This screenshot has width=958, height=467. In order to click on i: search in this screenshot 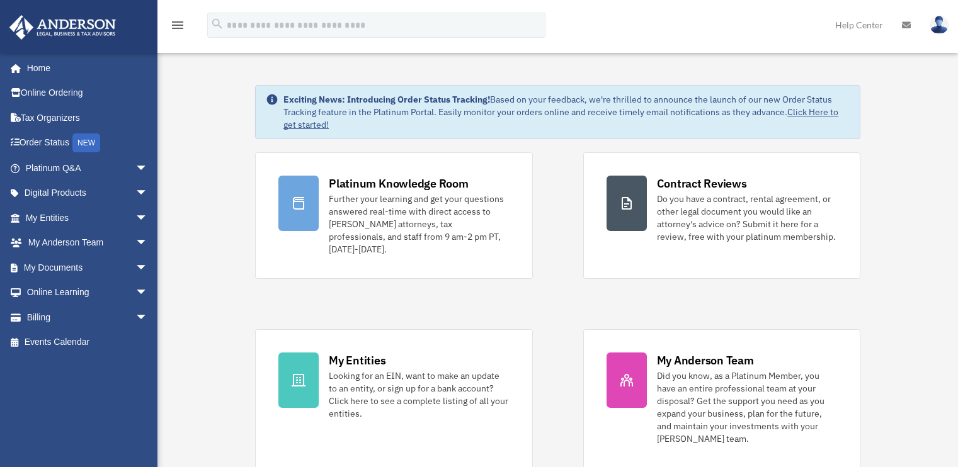, I will do `click(217, 24)`.